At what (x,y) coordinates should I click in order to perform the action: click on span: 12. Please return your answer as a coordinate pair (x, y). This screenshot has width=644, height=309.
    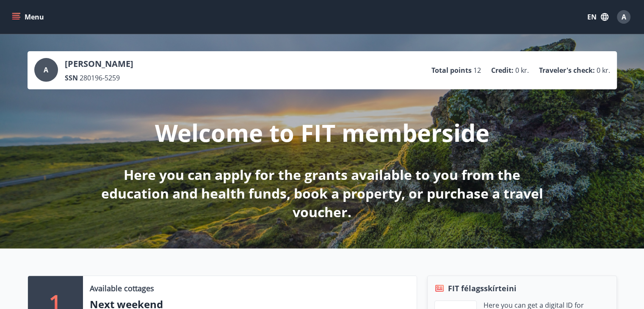
    Looking at the image, I should click on (477, 70).